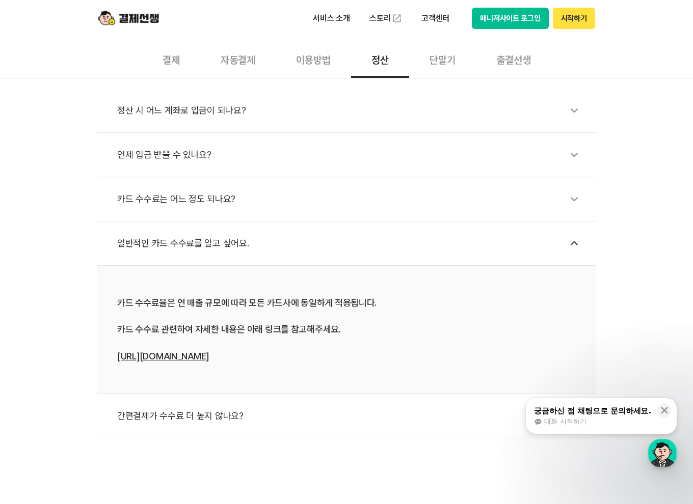 The height and width of the screenshot is (504, 693). What do you see at coordinates (397, 18) in the screenshot?
I see `img: 외부 도메인 오픈` at bounding box center [397, 18].